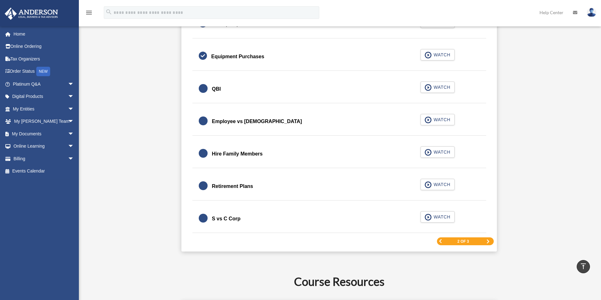  What do you see at coordinates (44, 147) in the screenshot?
I see `a: Online Learningarrow_drop_down` at bounding box center [44, 147].